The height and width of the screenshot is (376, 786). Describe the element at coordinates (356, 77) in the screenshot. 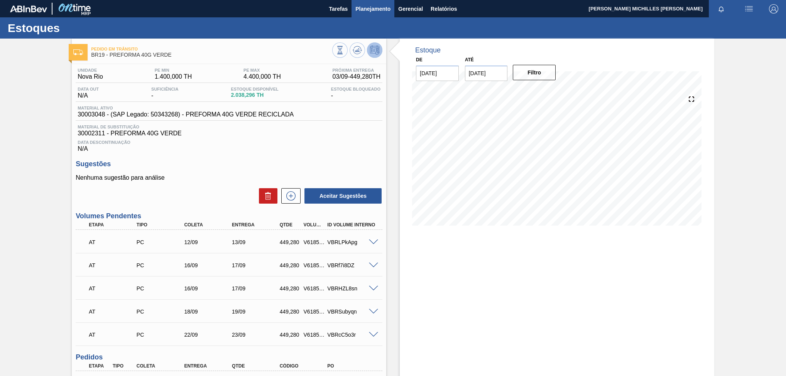

I see `span: 03/09 - 449,280 TH` at that location.